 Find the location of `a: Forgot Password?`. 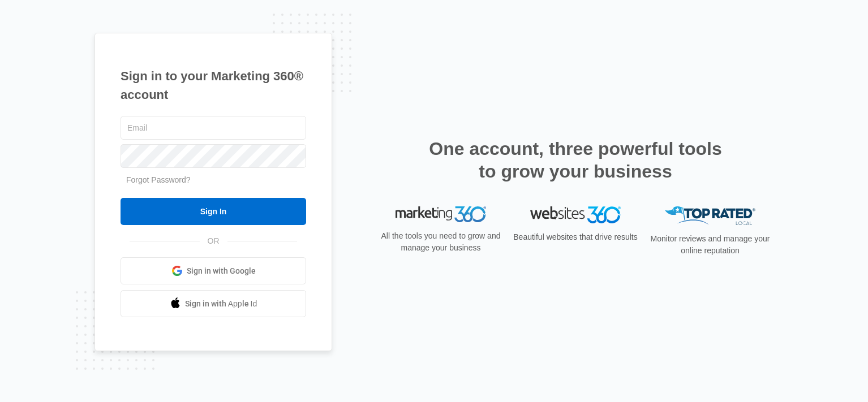

a: Forgot Password? is located at coordinates (158, 180).